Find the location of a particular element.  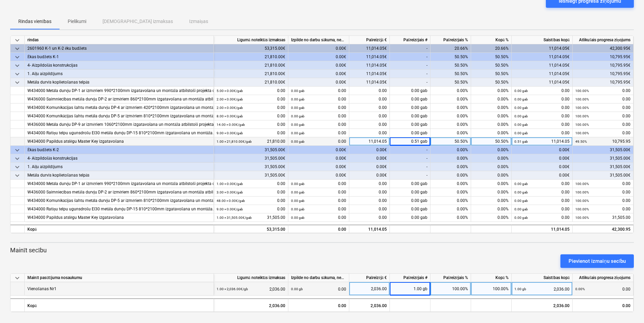

div: Vienošanas Nr1 is located at coordinates (42, 288).